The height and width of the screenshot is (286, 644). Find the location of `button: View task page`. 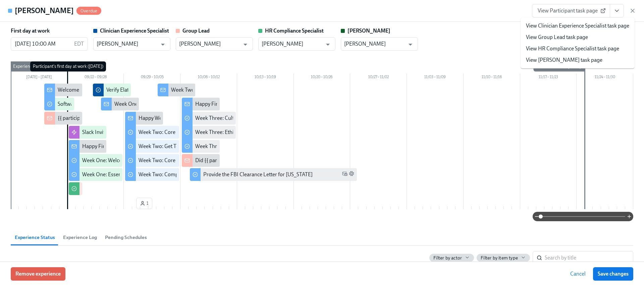

button: View task page is located at coordinates (617, 11).